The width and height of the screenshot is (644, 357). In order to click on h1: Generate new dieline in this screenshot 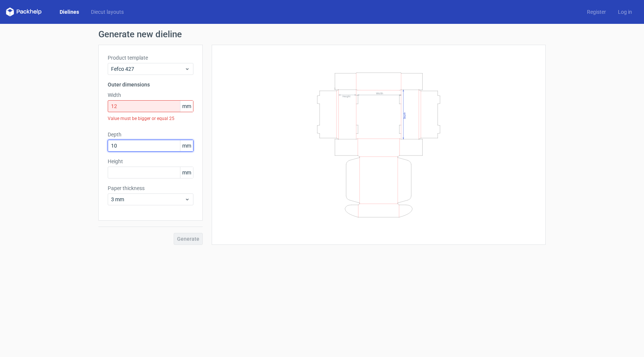, I will do `click(322, 34)`.